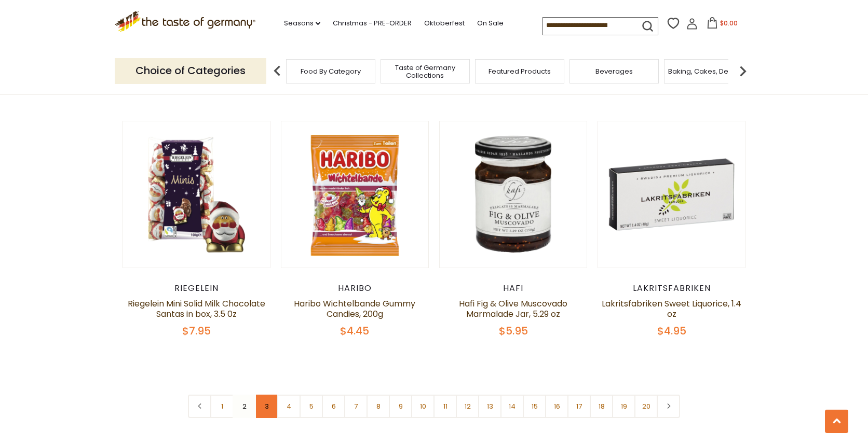  Describe the element at coordinates (372, 23) in the screenshot. I see `a: Christmas - PRE-ORDER` at that location.